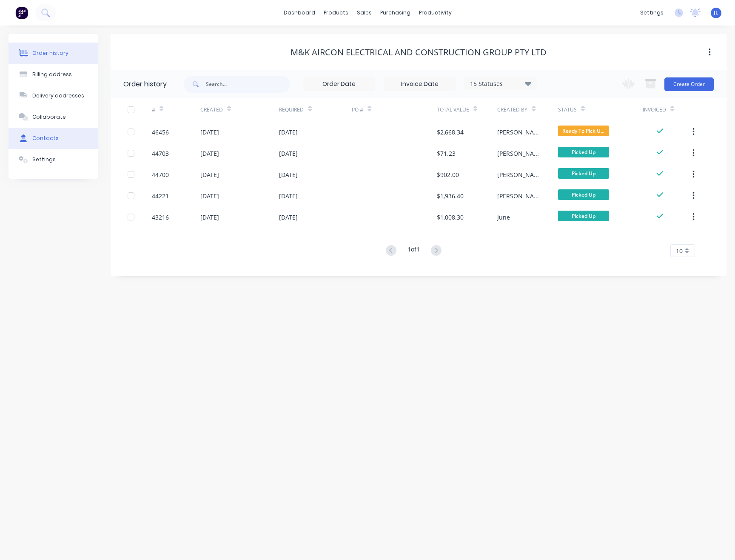  I want to click on div: 1 of 1, so click(413, 251).